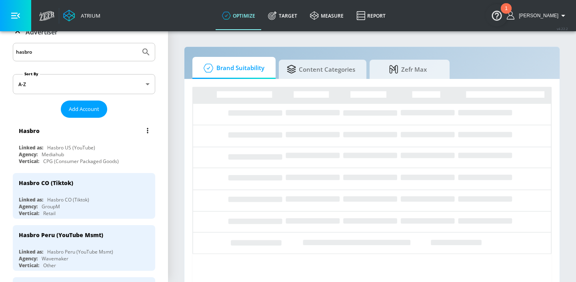 Image resolution: width=576 pixels, height=282 pixels. I want to click on div: Retail, so click(49, 213).